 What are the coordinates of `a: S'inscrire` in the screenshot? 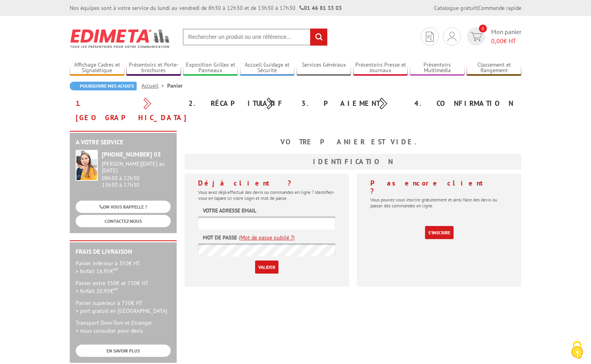 It's located at (439, 232).